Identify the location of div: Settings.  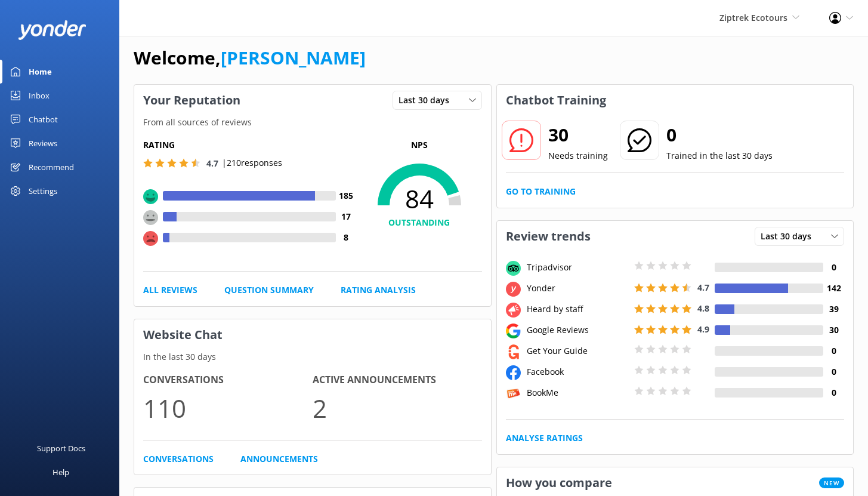
(43, 191).